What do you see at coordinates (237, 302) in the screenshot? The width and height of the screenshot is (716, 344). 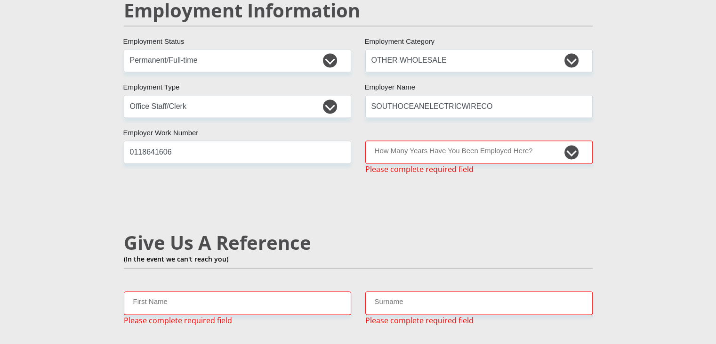 I see `input: Name` at bounding box center [237, 302].